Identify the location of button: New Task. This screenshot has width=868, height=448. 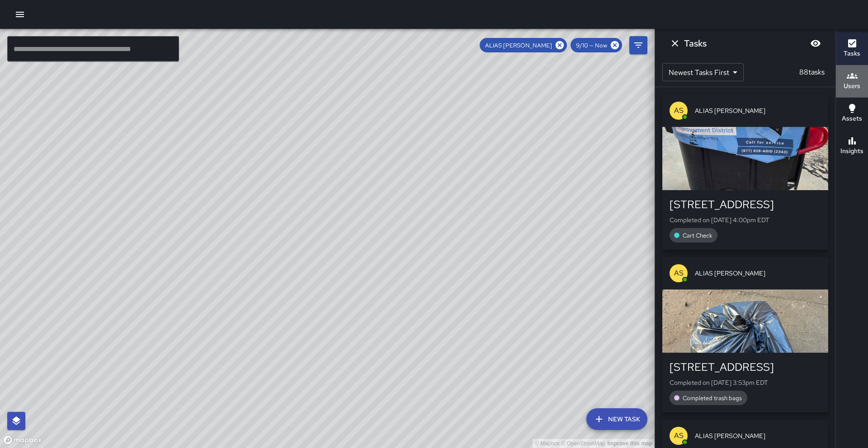
(617, 419).